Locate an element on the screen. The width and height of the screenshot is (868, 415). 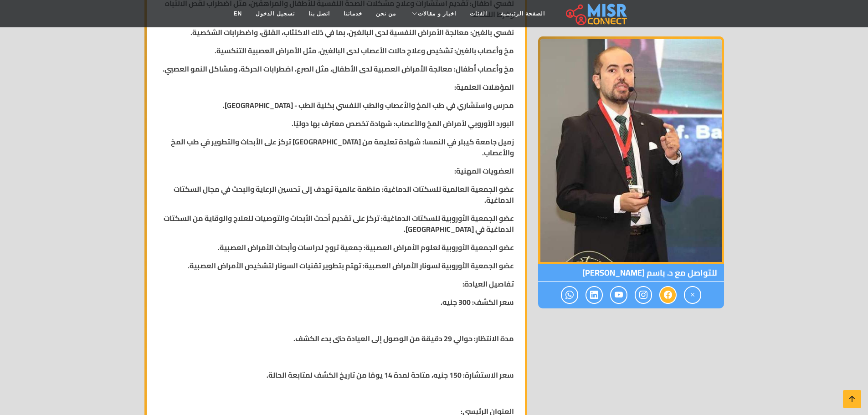
a: اتصل بنا is located at coordinates (319, 14).